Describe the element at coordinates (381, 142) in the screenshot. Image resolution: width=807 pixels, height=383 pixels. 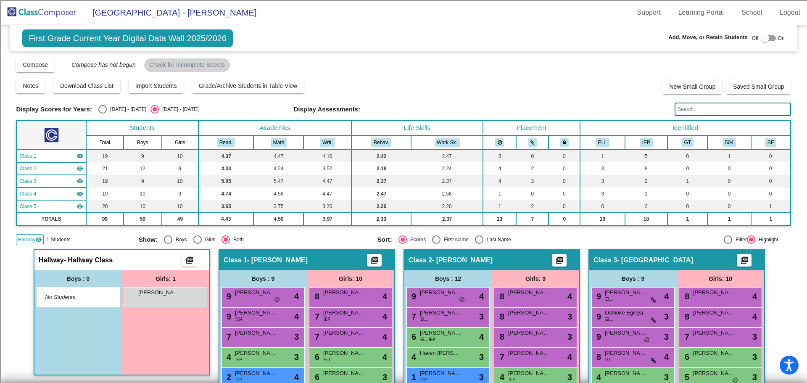
I see `button: Behav.` at that location.